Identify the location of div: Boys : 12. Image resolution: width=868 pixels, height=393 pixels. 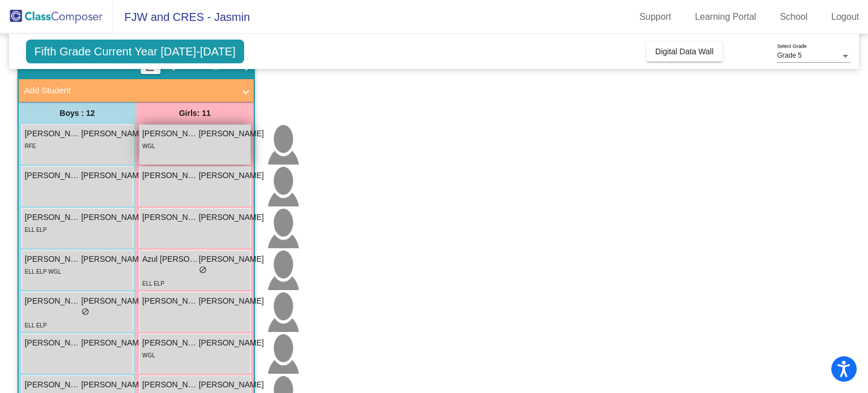
(77, 113).